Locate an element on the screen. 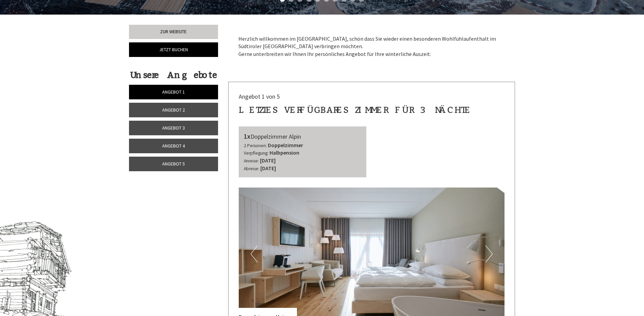 The image size is (644, 316). a: Zur Website is located at coordinates (174, 32).